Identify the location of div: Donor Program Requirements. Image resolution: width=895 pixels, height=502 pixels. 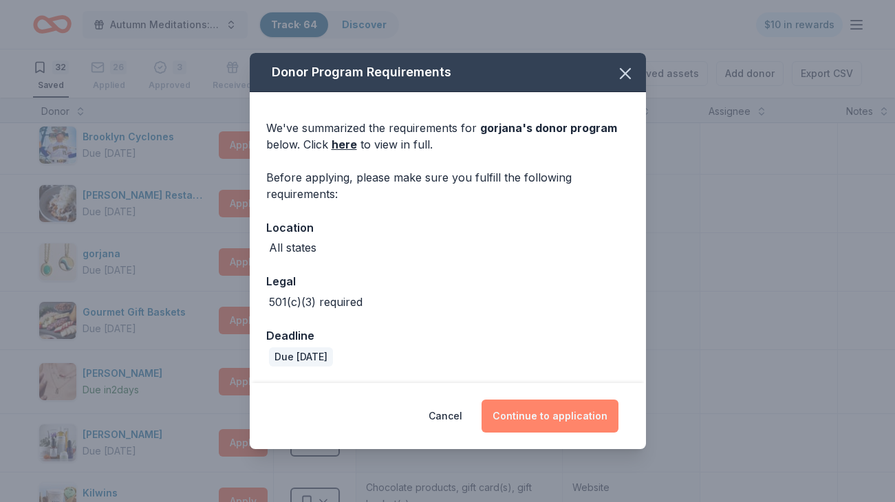
(448, 72).